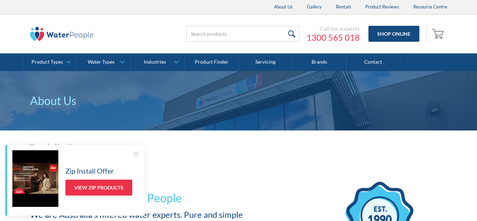 This screenshot has width=477, height=221. What do you see at coordinates (394, 34) in the screenshot?
I see `a: Shop Online` at bounding box center [394, 34].